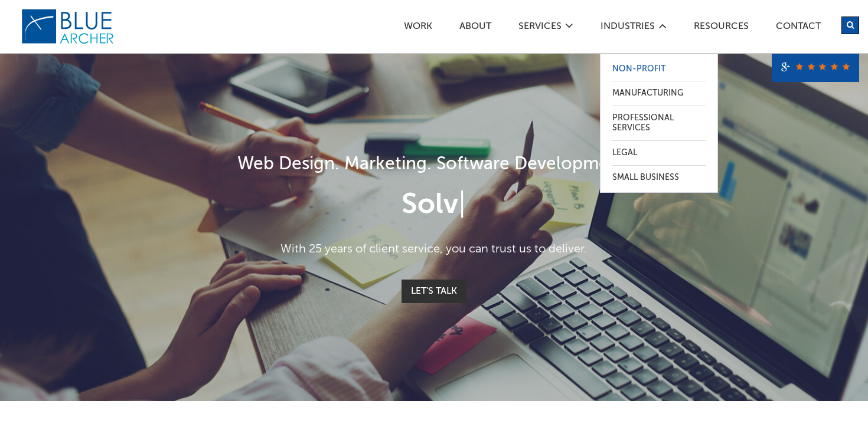  I want to click on a: Manufacturing, so click(659, 93).